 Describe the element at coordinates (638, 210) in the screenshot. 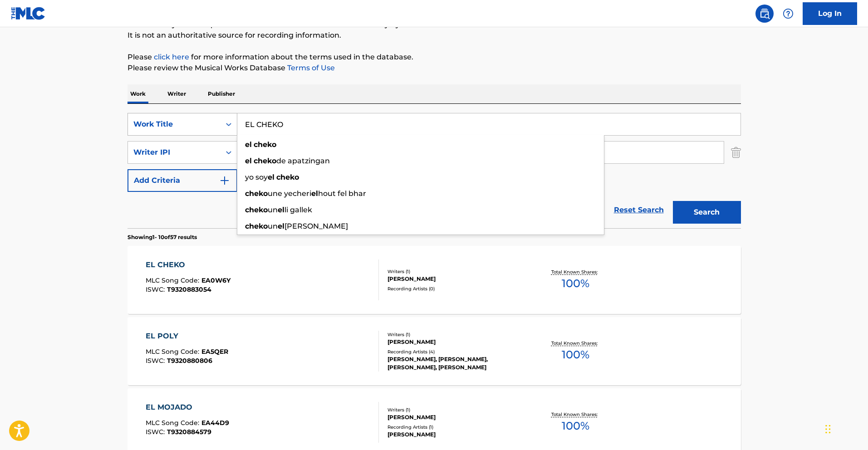

I see `a: Reset Search` at that location.